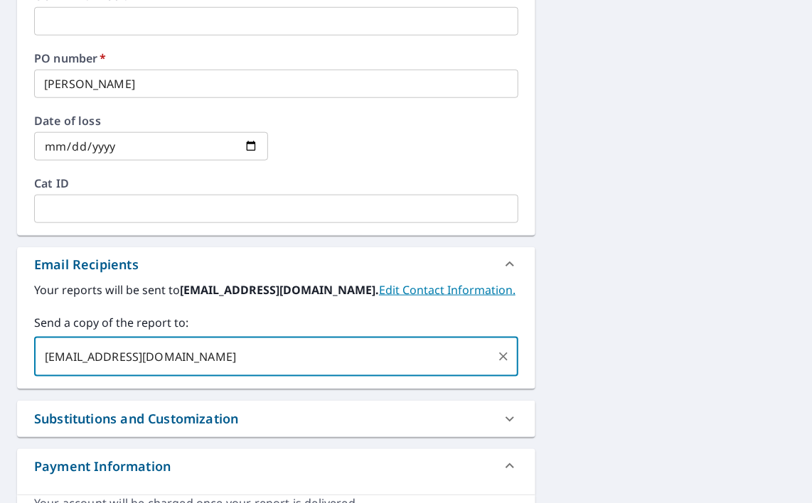  What do you see at coordinates (276, 290) in the screenshot?
I see `label: Your reports will be sent to` at bounding box center [276, 290].